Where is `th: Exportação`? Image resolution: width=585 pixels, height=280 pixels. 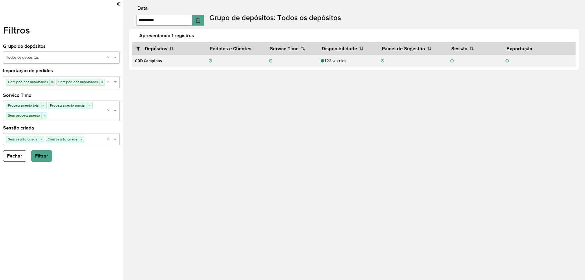 th: Exportação is located at coordinates (538, 48).